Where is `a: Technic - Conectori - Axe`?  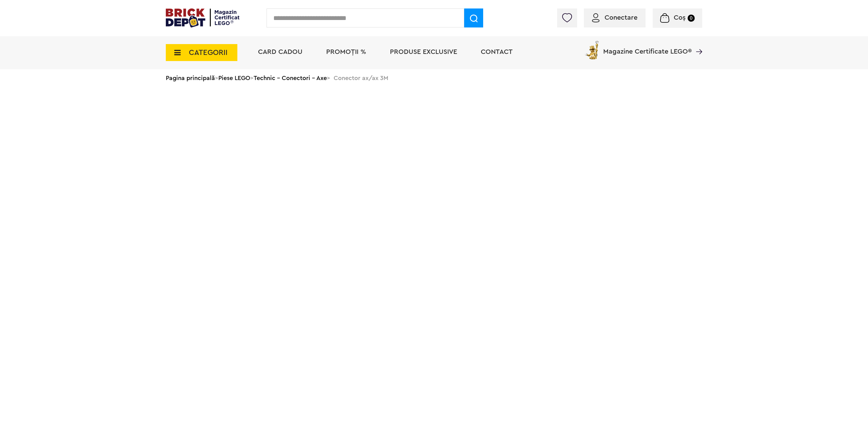 a: Technic - Conectori - Axe is located at coordinates (290, 78).